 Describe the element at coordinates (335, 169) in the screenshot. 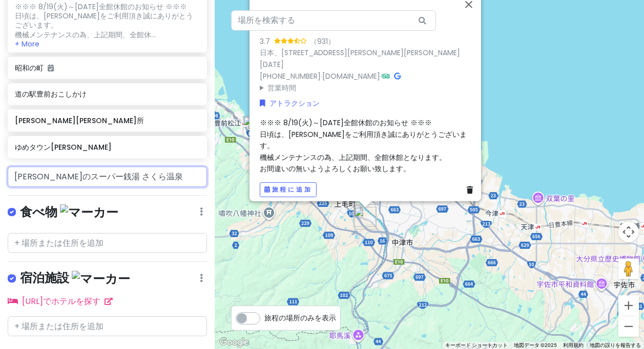

I see `font: お間違いの無いようよろしくお願い致します。` at that location.